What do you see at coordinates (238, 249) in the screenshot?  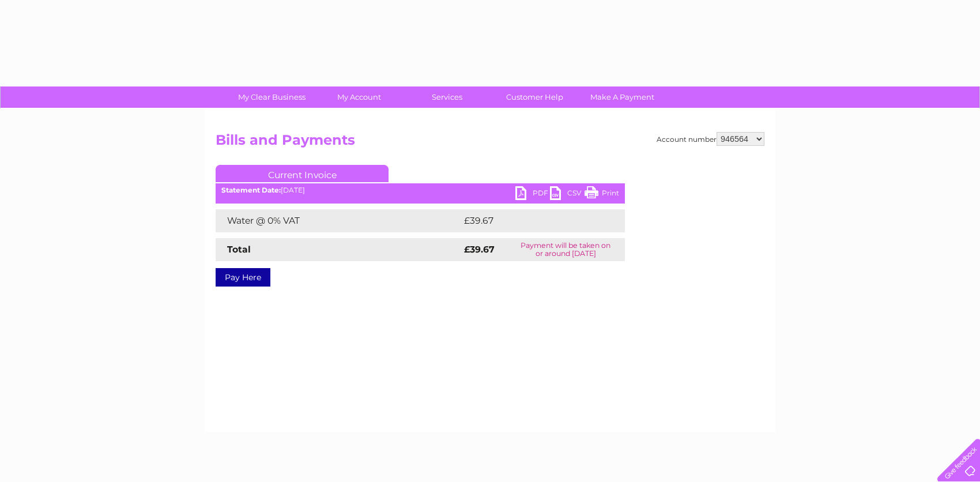 I see `strong: Total` at bounding box center [238, 249].